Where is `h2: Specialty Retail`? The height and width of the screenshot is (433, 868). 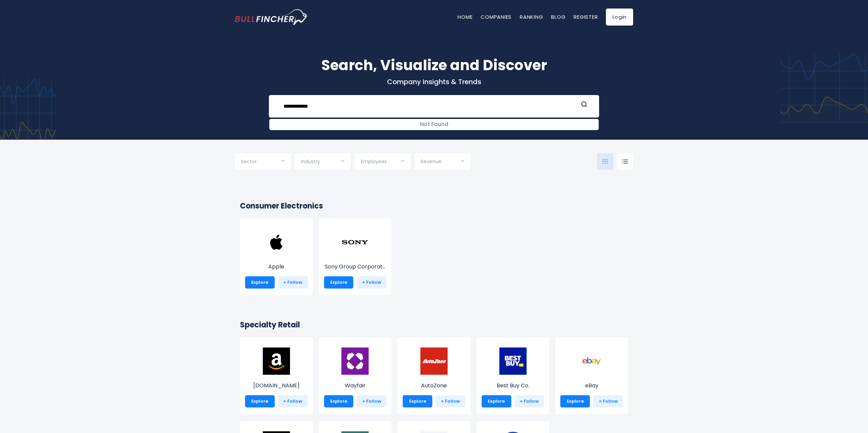 h2: Specialty Retail is located at coordinates (434, 325).